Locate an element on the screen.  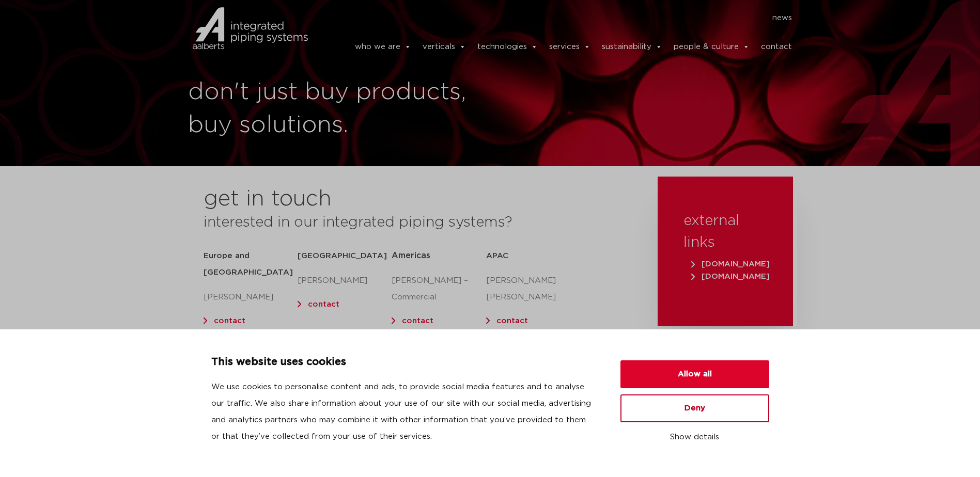
h3: interested in our integrated piping systems? is located at coordinates (417, 223).